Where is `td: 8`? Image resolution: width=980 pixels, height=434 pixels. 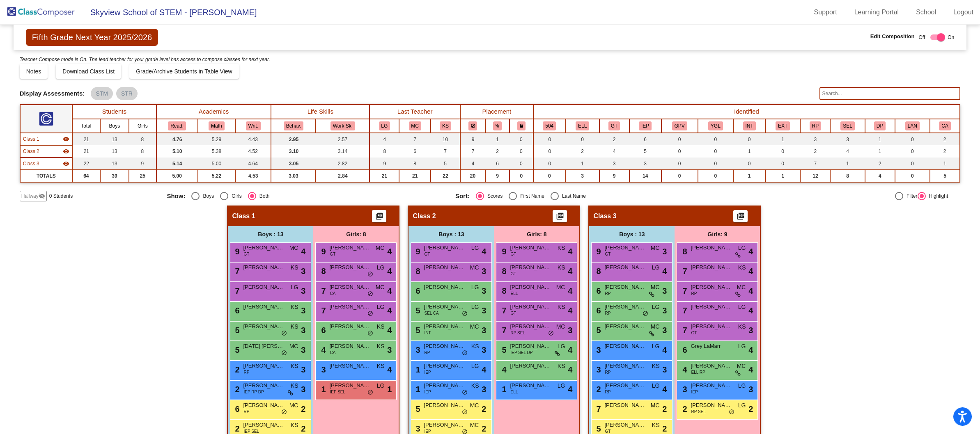
td: 8 is located at coordinates (847, 176).